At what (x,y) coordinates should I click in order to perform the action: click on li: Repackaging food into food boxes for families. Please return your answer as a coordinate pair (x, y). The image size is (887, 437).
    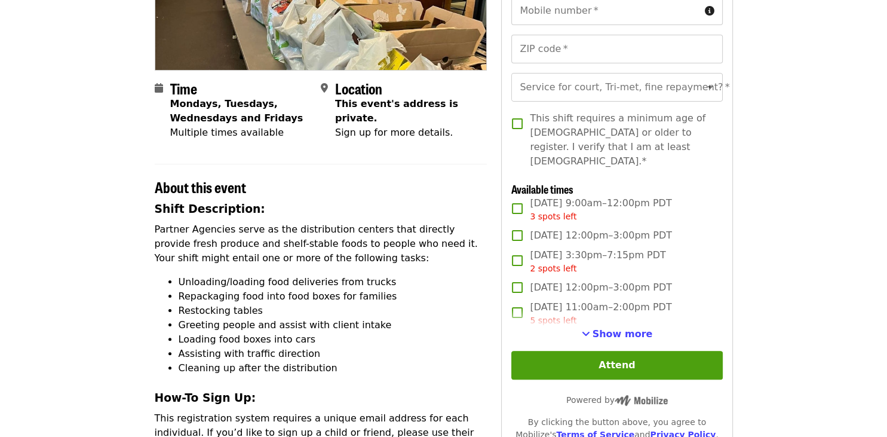
    Looking at the image, I should click on (333, 296).